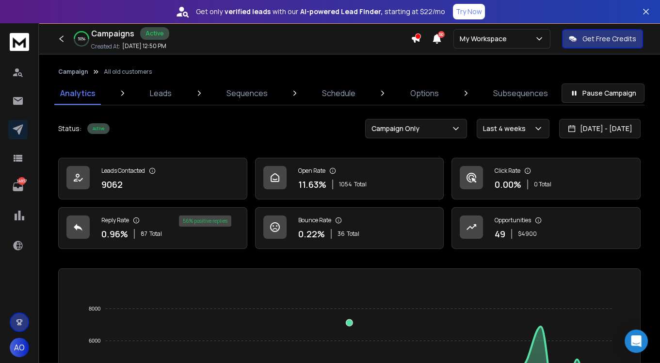 This screenshot has height=363, width=660. What do you see at coordinates (500, 234) in the screenshot?
I see `p: 49` at bounding box center [500, 234].